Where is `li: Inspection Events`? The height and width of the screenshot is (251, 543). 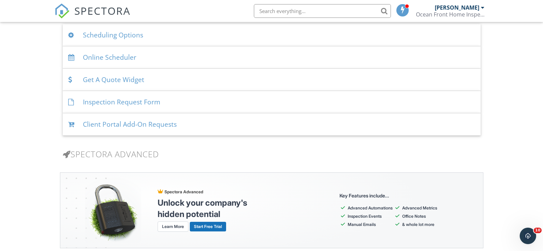 li: Inspection Events is located at coordinates (370, 216).